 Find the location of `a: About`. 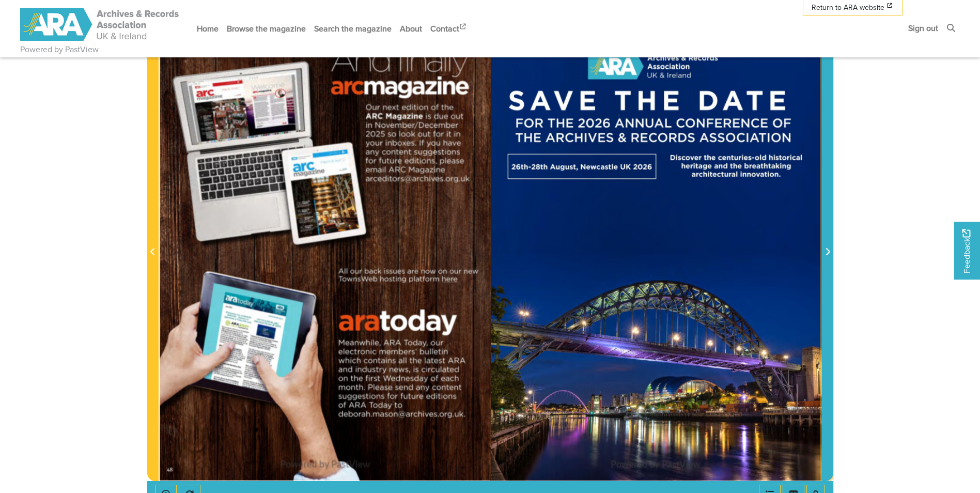

a: About is located at coordinates (411, 29).